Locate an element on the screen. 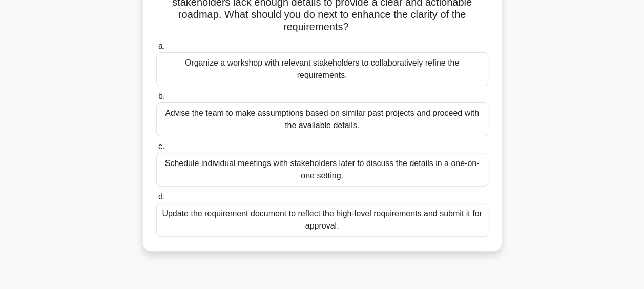 This screenshot has height=289, width=644. div: Schedule individual meetings with stakeholders later to discuss the details in a one-on-one setting. is located at coordinates (322, 170).